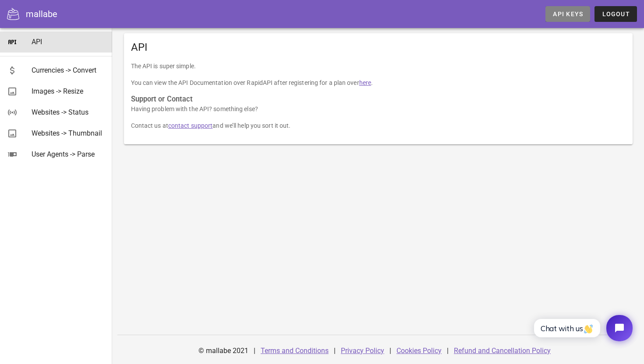  Describe the element at coordinates (378, 109) in the screenshot. I see `p: Having problem with the API? something else?` at that location.